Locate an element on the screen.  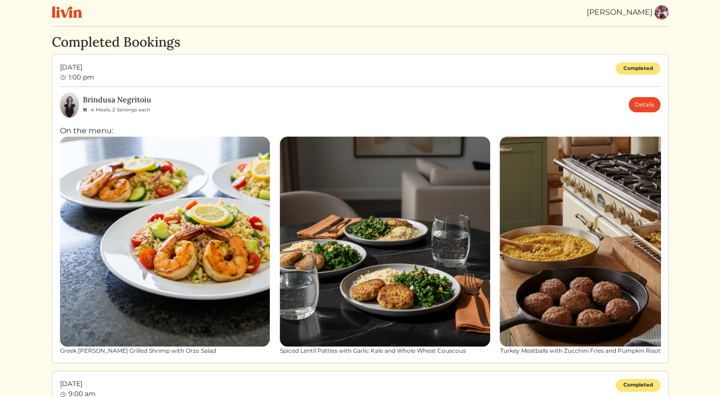
div: Spiced Lentil Patties with Garlic Kale and Whole Wheat Couscous is located at coordinates (385, 351).